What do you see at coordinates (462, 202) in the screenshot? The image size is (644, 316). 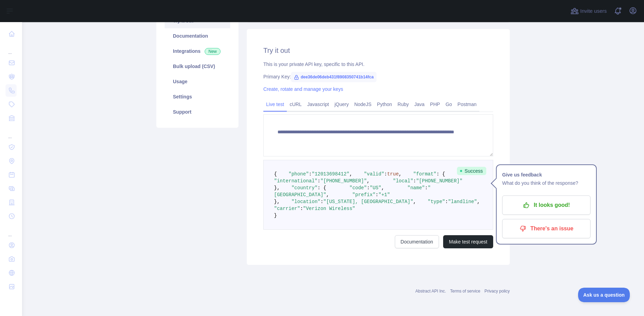 I see `span: "landline"` at bounding box center [462, 202].